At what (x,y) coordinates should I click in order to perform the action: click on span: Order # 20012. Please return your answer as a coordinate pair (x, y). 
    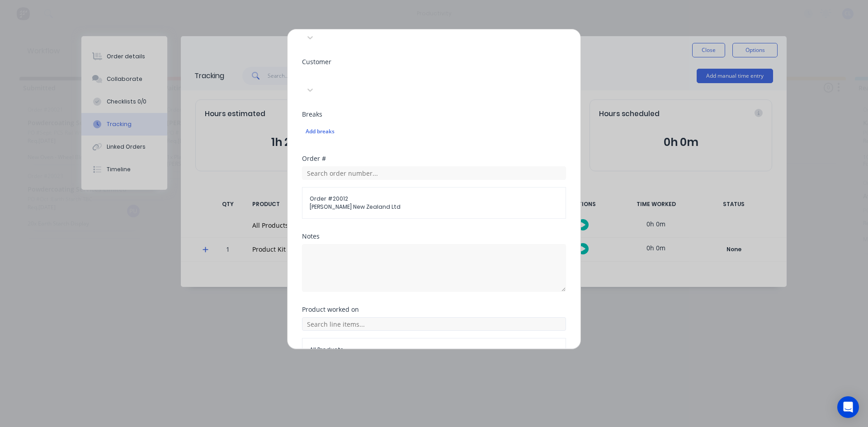
    Looking at the image, I should click on (434, 199).